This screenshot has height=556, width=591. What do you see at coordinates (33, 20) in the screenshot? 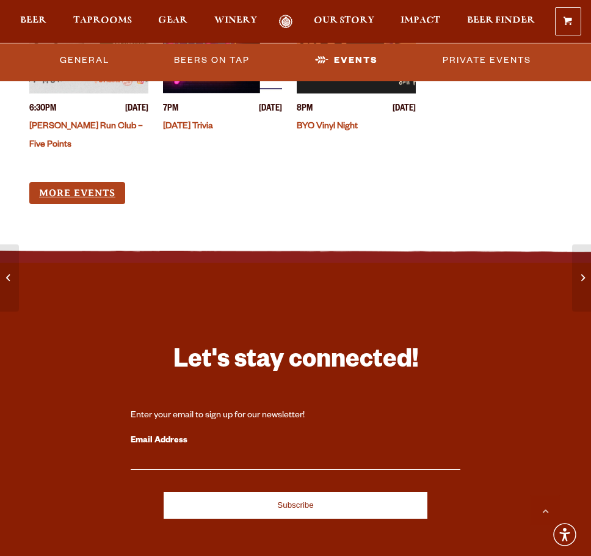
I see `span: Beer` at bounding box center [33, 20].